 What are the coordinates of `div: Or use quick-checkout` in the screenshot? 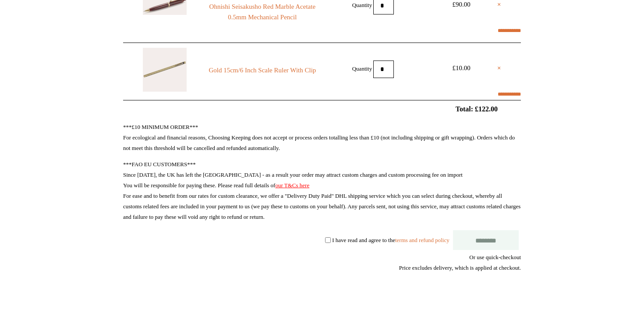 It's located at (322, 263).